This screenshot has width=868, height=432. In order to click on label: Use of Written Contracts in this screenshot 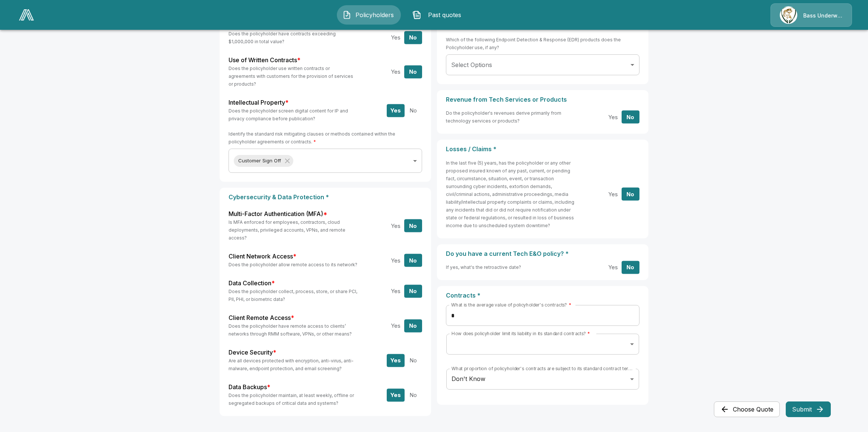, I will do `click(264, 60)`.